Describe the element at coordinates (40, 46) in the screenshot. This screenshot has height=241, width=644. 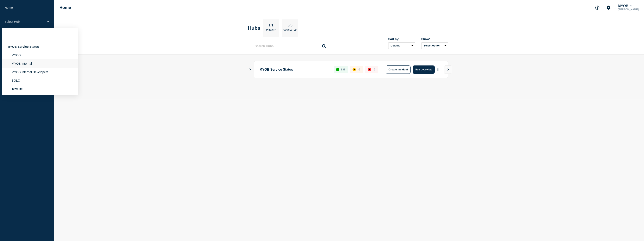
I see `div: MYOB Service Status` at that location.